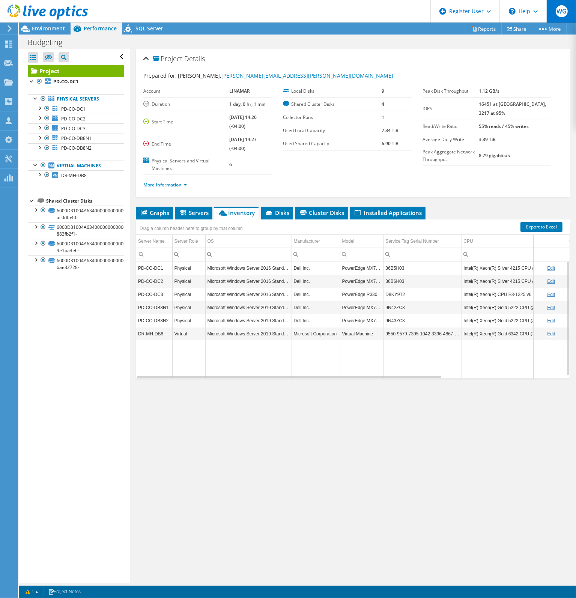  I want to click on span: Installed Applications, so click(388, 213).